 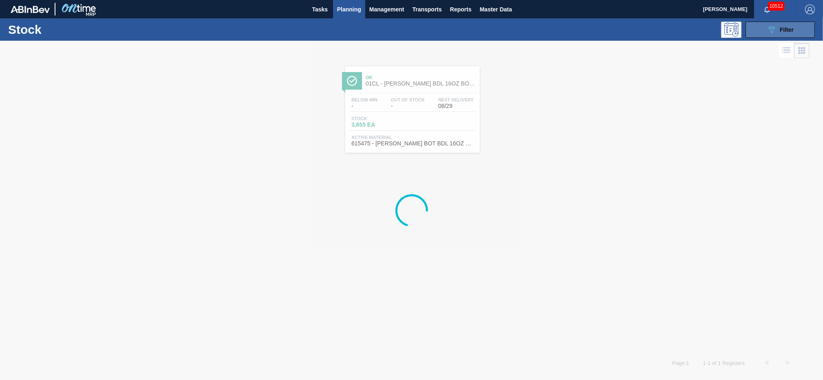 I want to click on button: Notifications, so click(x=767, y=9).